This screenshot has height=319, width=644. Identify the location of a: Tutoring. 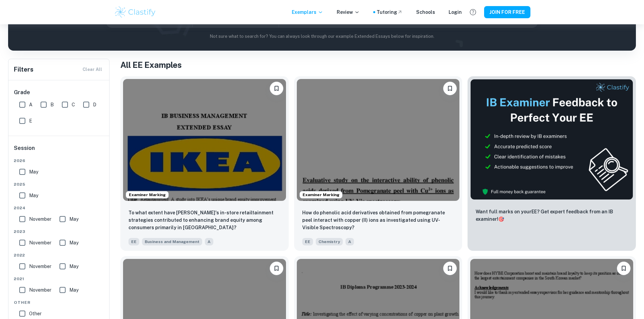
(389, 12).